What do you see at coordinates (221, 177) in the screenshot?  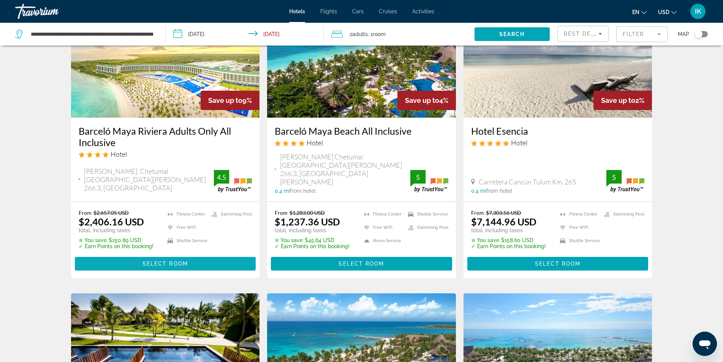 I see `div: 4.5` at bounding box center [221, 177].